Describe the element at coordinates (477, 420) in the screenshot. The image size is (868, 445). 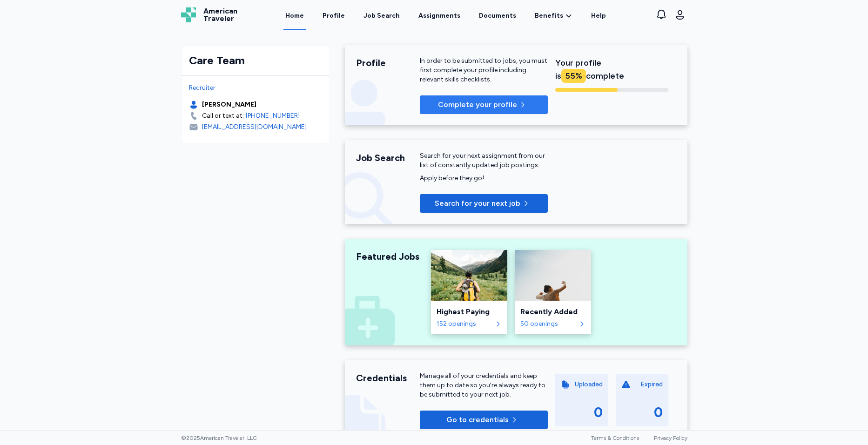
I see `span: Go to credentials` at that location.